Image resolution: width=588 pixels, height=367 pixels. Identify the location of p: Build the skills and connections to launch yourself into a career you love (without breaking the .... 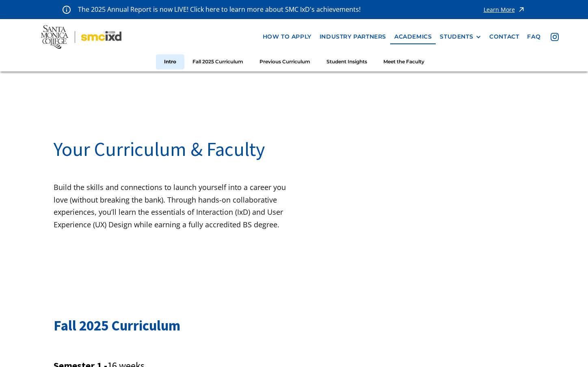
(174, 206).